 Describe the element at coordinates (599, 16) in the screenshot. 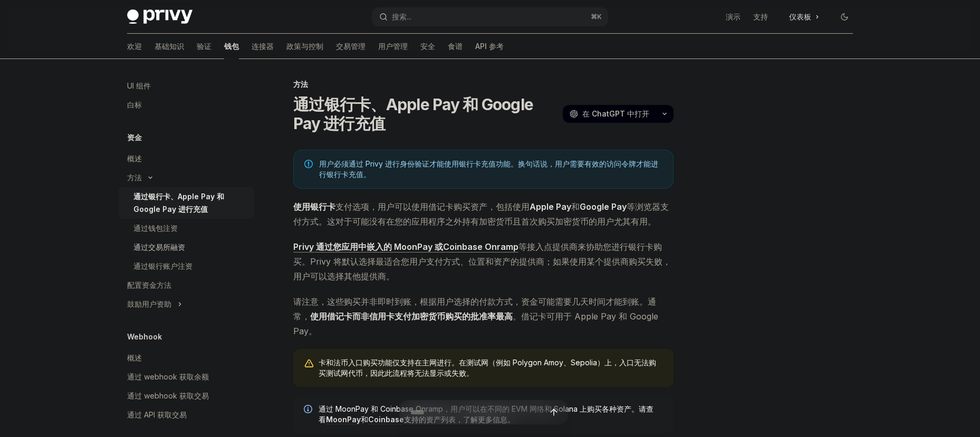

I see `font: K` at that location.